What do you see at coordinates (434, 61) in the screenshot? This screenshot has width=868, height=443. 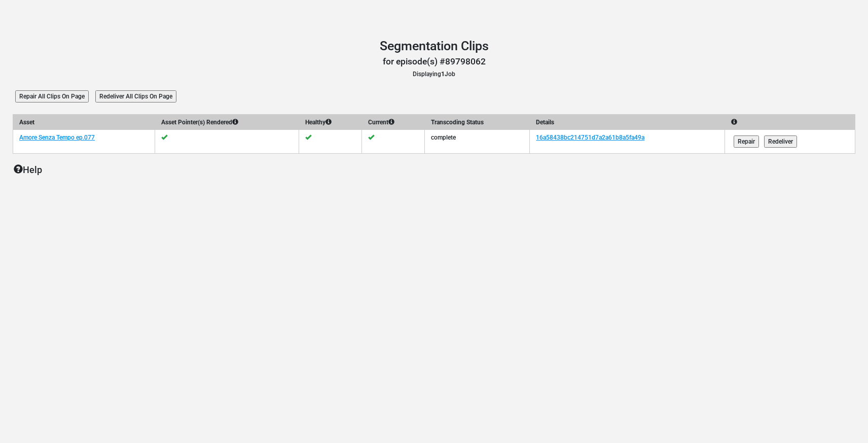 I see `h3: for episode(s) #89798062` at bounding box center [434, 61].